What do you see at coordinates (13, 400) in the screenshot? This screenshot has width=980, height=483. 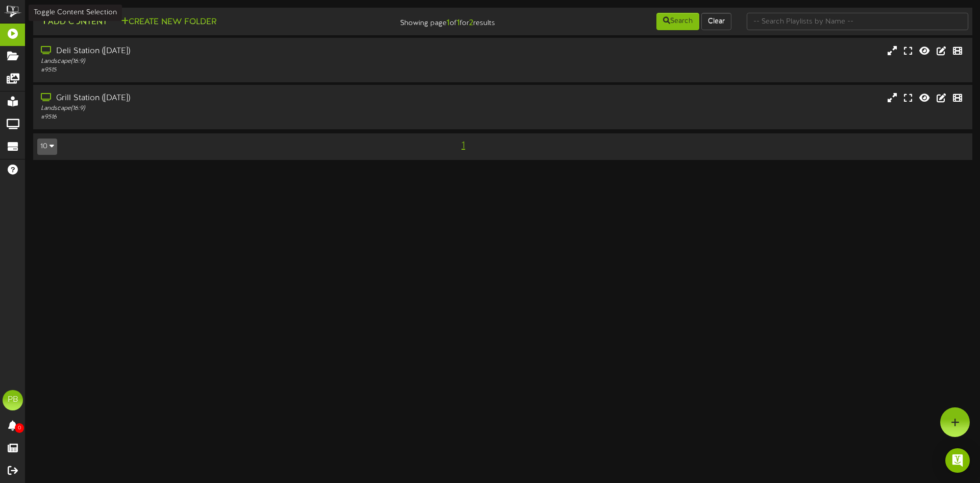 I see `div: PB` at bounding box center [13, 400].